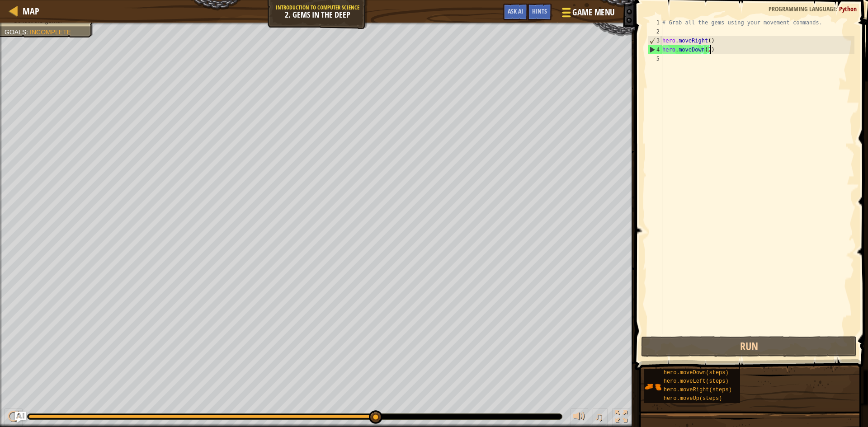  Describe the element at coordinates (654, 59) in the screenshot. I see `div: 5` at that location.